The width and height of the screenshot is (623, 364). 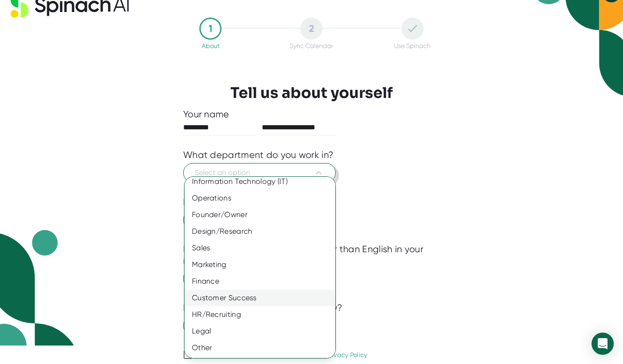 What do you see at coordinates (260, 182) in the screenshot?
I see `div: Information Technology (IT)` at bounding box center [260, 182].